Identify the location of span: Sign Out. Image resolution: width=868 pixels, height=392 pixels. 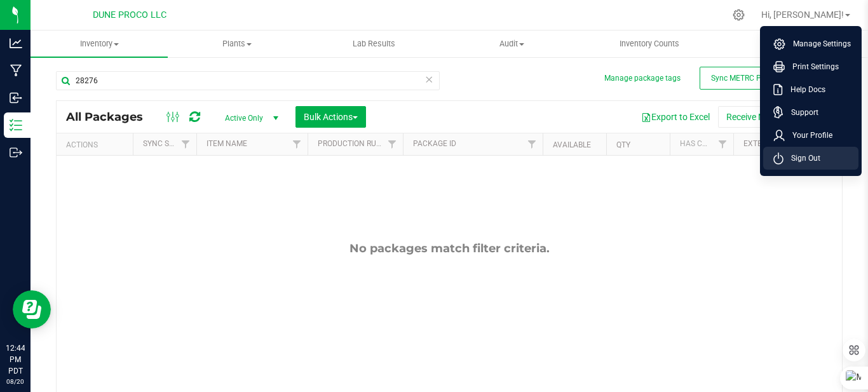
(802, 158).